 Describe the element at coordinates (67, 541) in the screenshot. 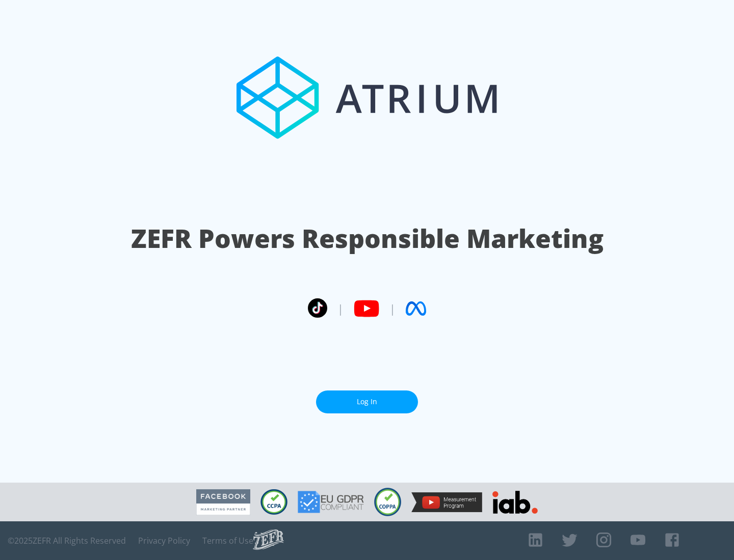

I see `span: © 2025 ZEFR All Rights Reserved` at that location.